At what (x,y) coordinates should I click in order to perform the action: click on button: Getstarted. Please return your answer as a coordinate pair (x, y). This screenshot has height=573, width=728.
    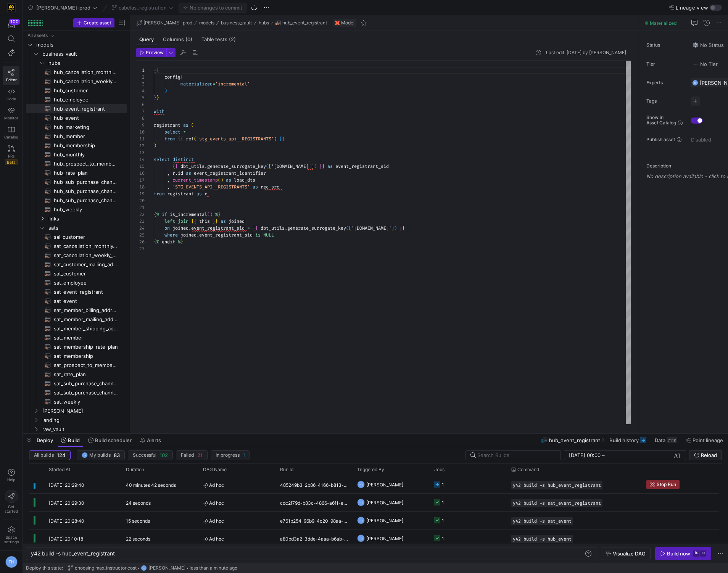
    Looking at the image, I should click on (11, 502).